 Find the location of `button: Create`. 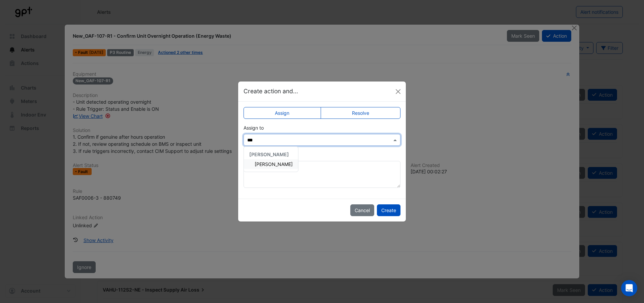

button: Create is located at coordinates (389, 210).